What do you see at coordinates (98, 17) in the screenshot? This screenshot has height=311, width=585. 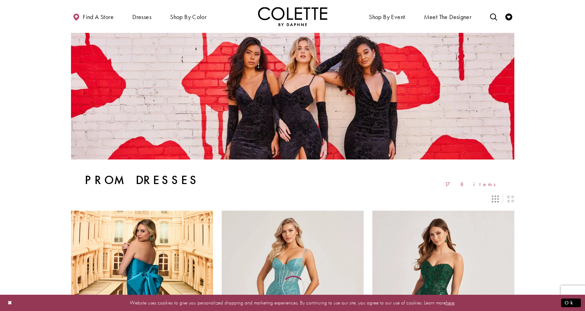 I see `span: Find a store` at bounding box center [98, 17].